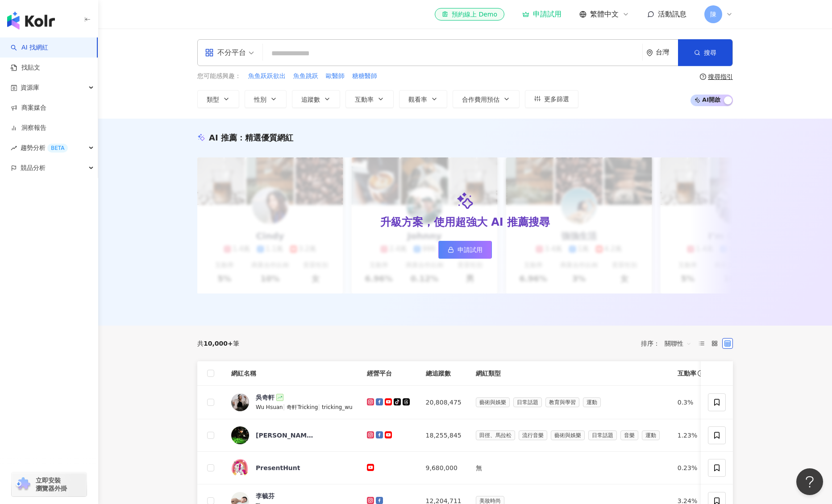  Describe the element at coordinates (29, 108) in the screenshot. I see `a: 商案媒合` at that location.